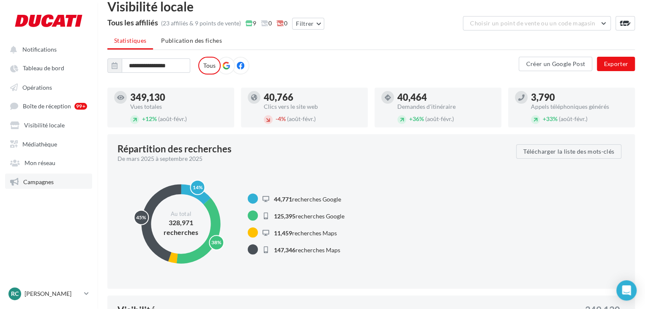 This screenshot has height=309, width=645. Describe the element at coordinates (49, 68) in the screenshot. I see `a: Tableau de bord` at that location.